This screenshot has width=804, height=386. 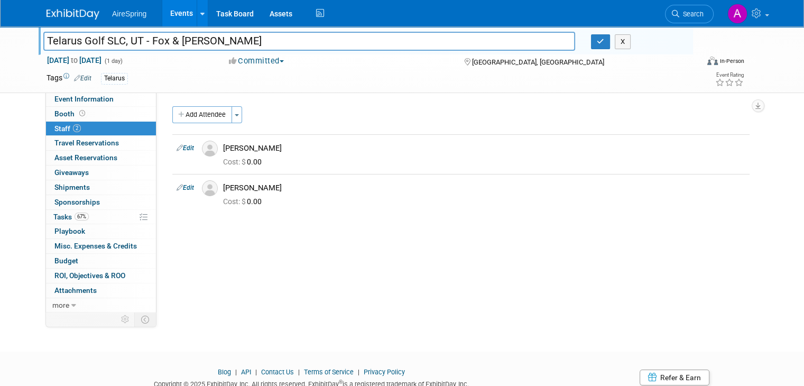 What do you see at coordinates (101, 187) in the screenshot?
I see `a: Shipments` at bounding box center [101, 187].